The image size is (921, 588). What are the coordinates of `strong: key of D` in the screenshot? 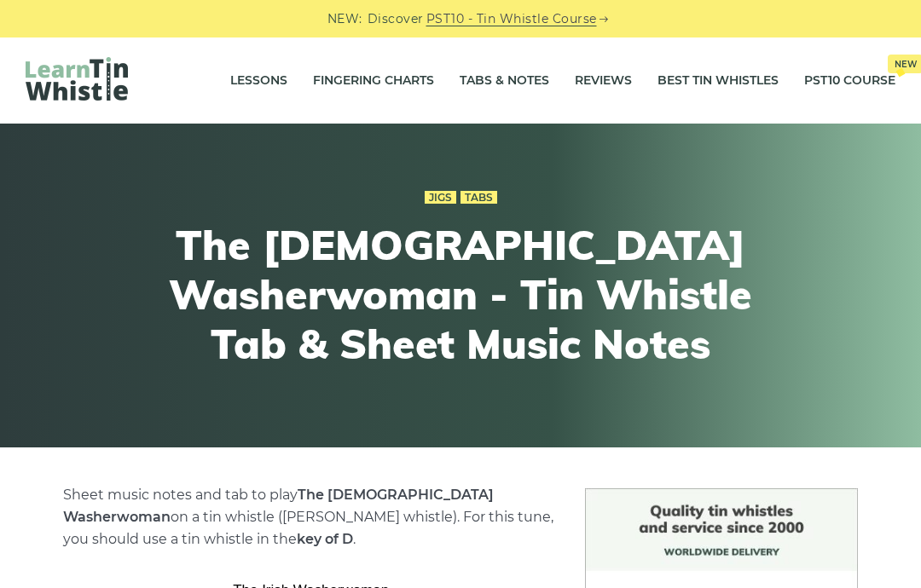 It's located at (325, 539).